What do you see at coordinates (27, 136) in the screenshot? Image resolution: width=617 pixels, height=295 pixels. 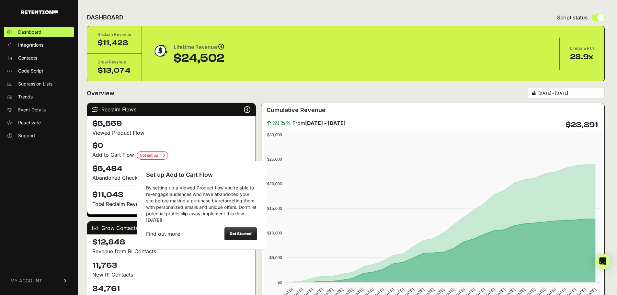 I see `span: Support` at bounding box center [27, 136].